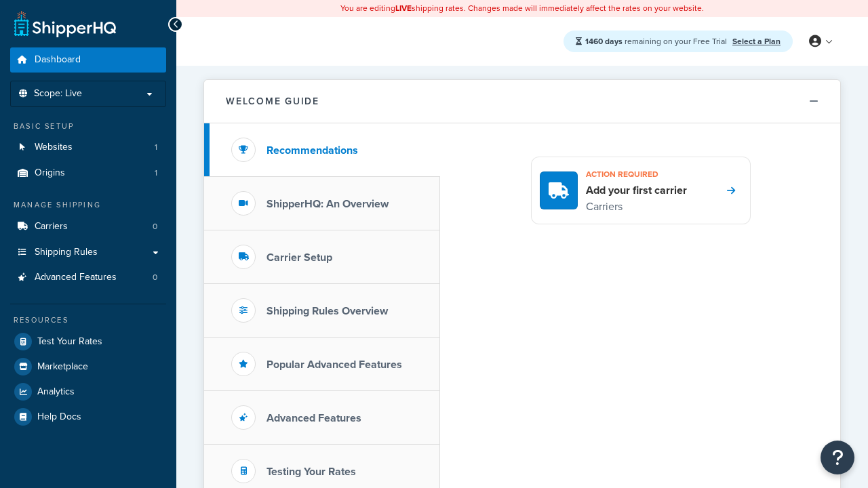 Image resolution: width=868 pixels, height=488 pixels. I want to click on a: Test Your Rates, so click(88, 341).